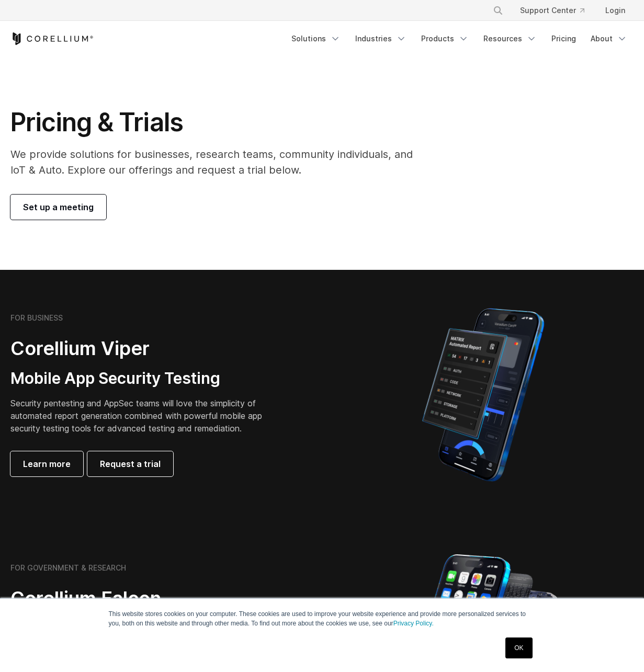 This screenshot has height=672, width=644. I want to click on img: Corellium MATRIX automated report on iPhone showing app vulnerability test results across securit..., so click(483, 395).